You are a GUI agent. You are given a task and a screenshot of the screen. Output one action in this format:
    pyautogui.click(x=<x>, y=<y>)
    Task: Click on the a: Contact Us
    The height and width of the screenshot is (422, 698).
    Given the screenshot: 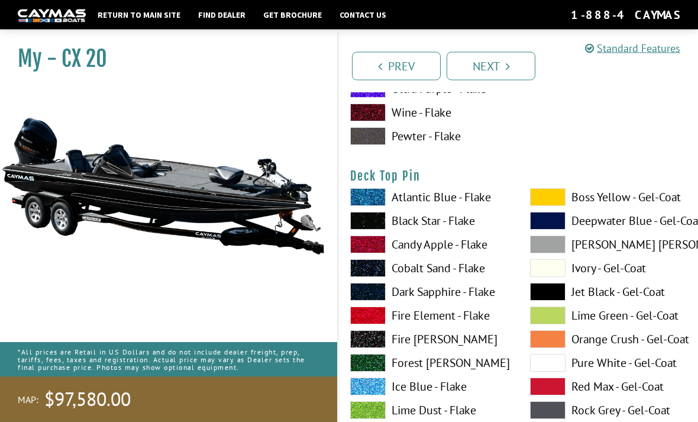 What is the action you would take?
    pyautogui.click(x=363, y=15)
    